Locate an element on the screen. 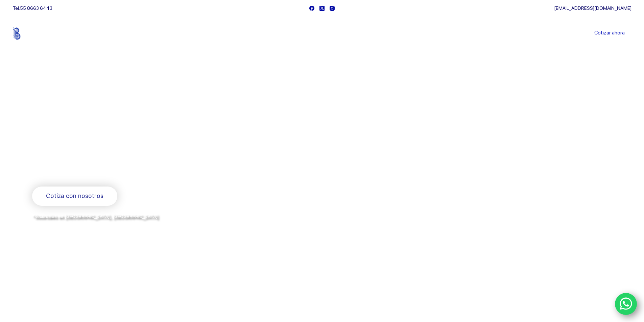 The width and height of the screenshot is (644, 322). a: Facebook is located at coordinates (311, 8).